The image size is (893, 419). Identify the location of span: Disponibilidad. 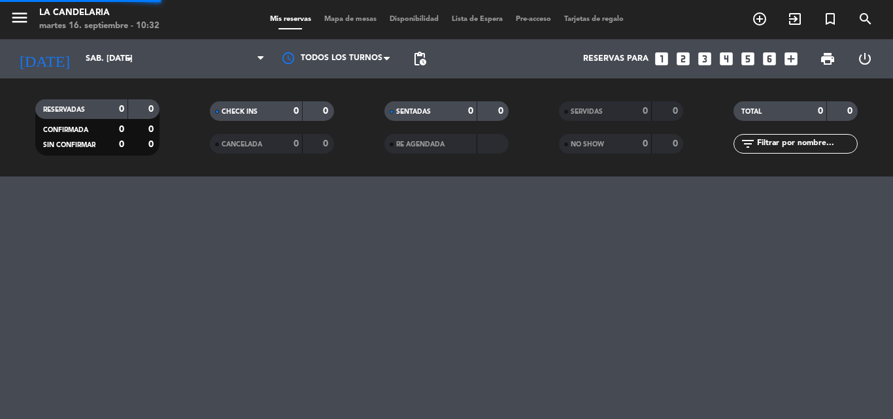
(414, 19).